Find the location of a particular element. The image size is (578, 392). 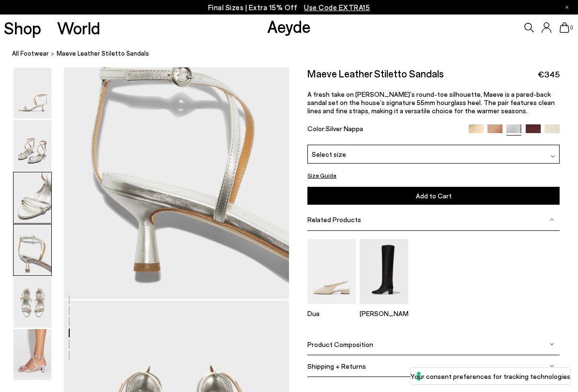

span: 0 is located at coordinates (571, 28).